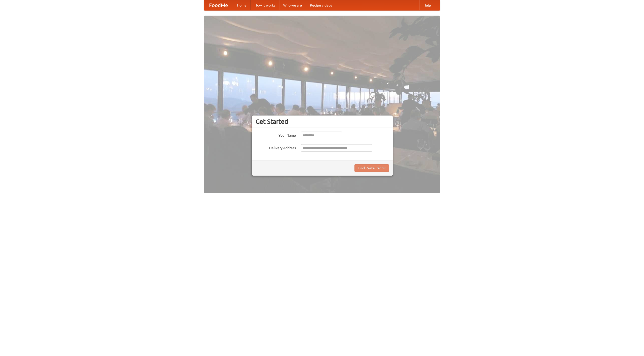 Image resolution: width=644 pixels, height=356 pixels. I want to click on a: Who we are, so click(292, 5).